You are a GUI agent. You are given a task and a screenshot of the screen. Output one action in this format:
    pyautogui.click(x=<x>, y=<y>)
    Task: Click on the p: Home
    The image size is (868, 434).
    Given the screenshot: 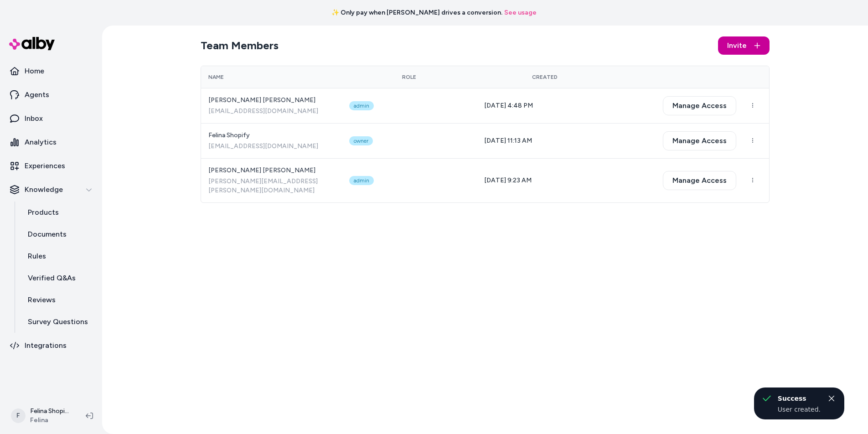 What is the action you would take?
    pyautogui.click(x=34, y=71)
    